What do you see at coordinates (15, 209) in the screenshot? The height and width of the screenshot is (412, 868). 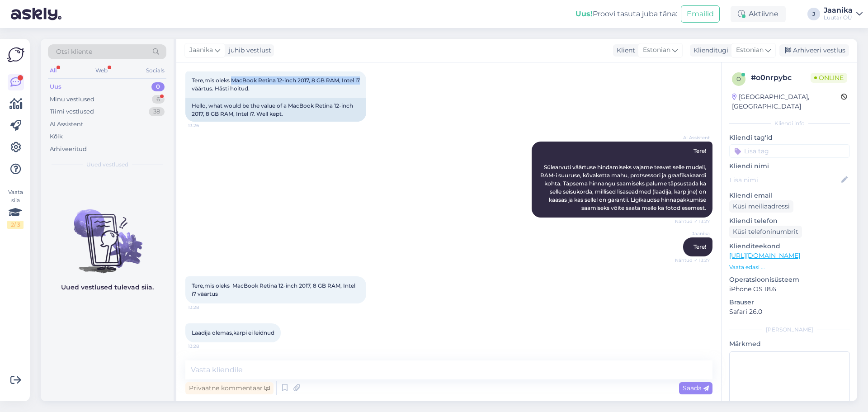 I see `div: Vaata siia` at bounding box center [15, 209].